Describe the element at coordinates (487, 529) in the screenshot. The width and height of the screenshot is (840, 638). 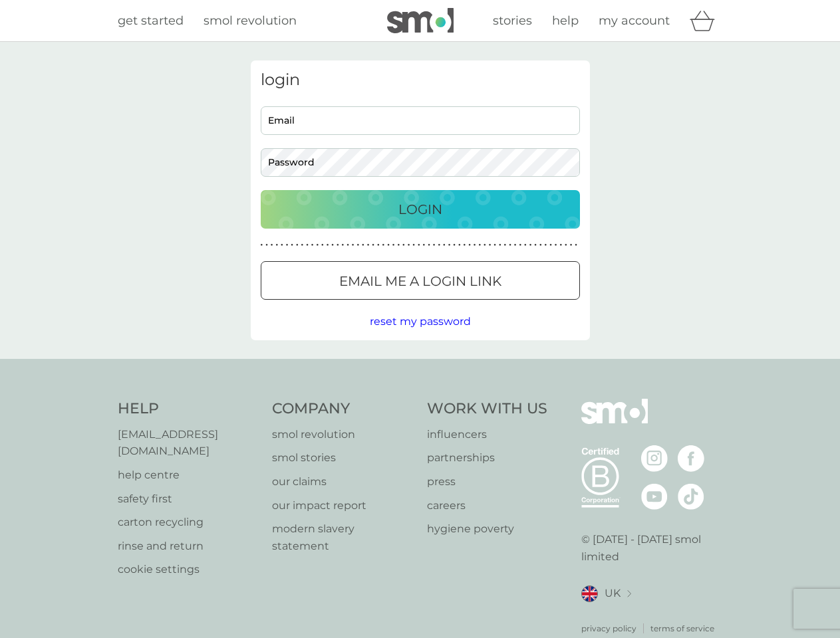
I see `a: hygiene poverty` at that location.